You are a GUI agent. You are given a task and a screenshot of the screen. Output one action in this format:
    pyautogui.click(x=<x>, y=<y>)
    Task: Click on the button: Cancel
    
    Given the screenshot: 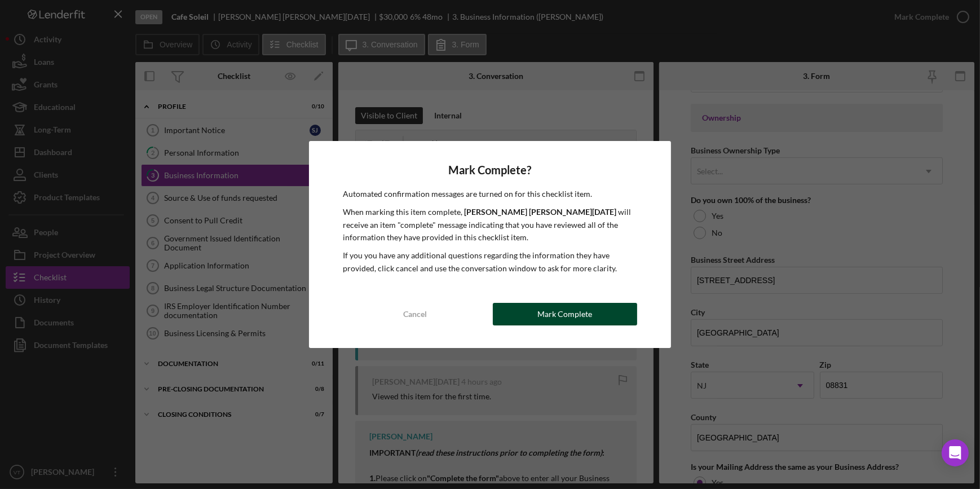 What is the action you would take?
    pyautogui.click(x=415, y=314)
    